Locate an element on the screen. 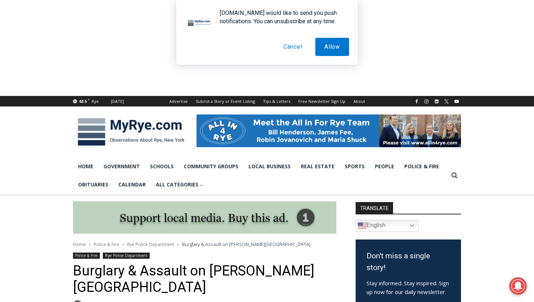 The image size is (534, 302). img: notification icon is located at coordinates (199, 23).